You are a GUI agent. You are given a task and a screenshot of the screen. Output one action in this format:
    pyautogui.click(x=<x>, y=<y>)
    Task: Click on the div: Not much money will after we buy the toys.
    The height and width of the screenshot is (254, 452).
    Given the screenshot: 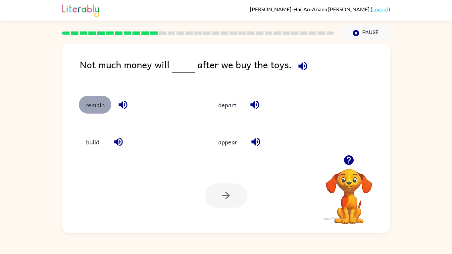 What is the action you would take?
    pyautogui.click(x=235, y=70)
    